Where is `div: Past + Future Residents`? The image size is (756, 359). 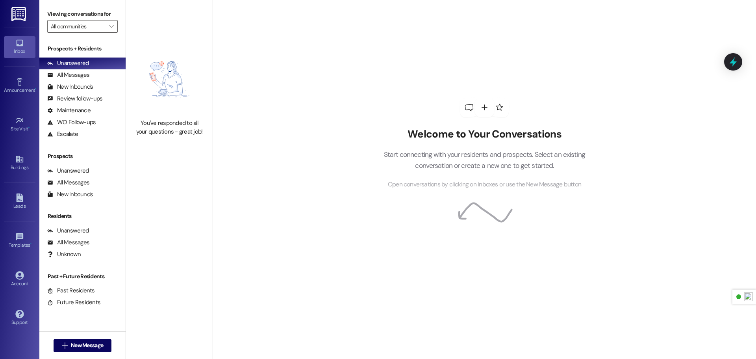 div: Past + Future Residents is located at coordinates (82, 276).